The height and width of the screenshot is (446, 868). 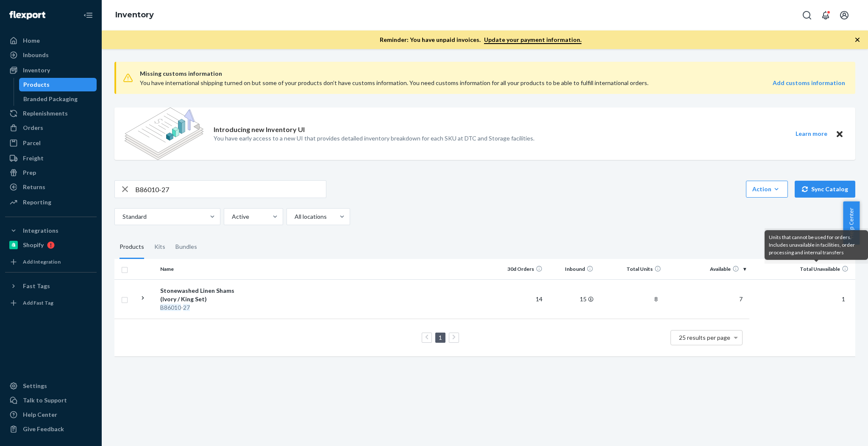 What do you see at coordinates (51, 286) in the screenshot?
I see `button: Fast Tags` at bounding box center [51, 286].